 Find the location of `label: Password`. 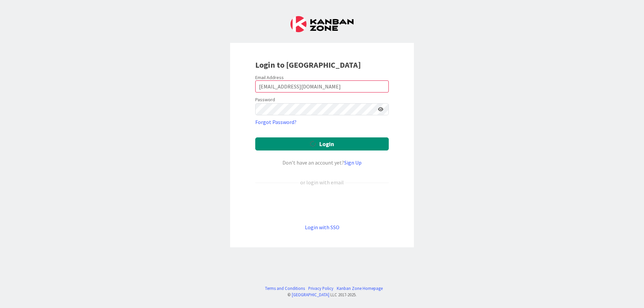

label: Password is located at coordinates (265, 99).